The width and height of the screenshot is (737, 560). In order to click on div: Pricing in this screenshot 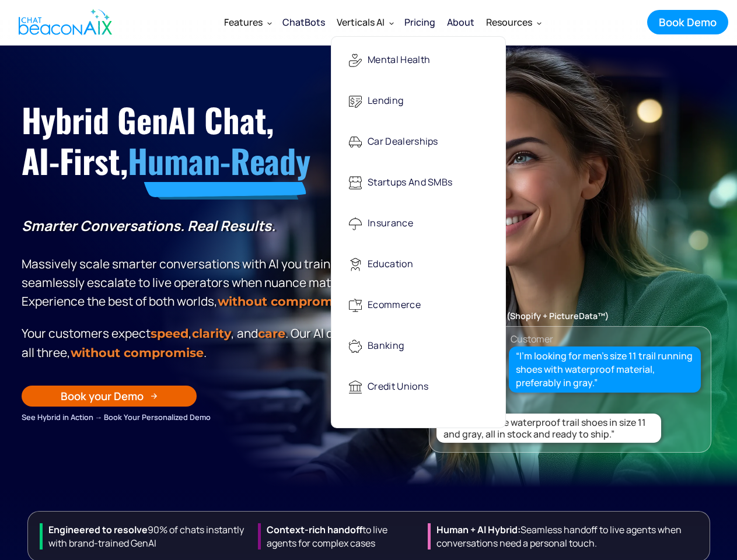, I will do `click(420, 22)`.